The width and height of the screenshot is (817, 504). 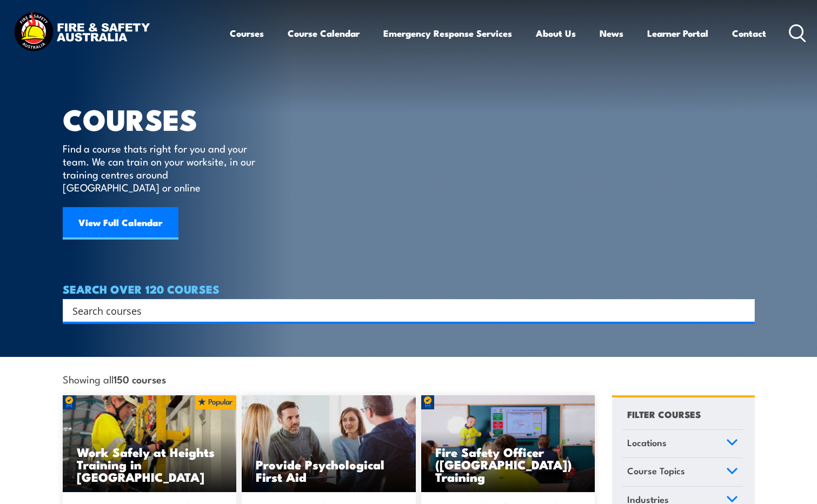 What do you see at coordinates (328, 444) in the screenshot?
I see `a: Provide Psychological First Aid` at bounding box center [328, 444].